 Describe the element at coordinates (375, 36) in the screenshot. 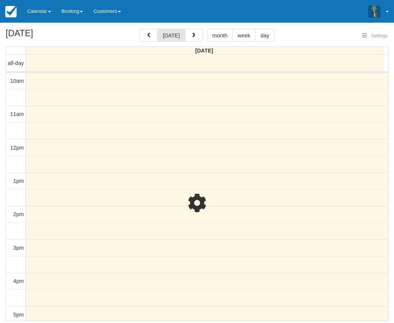

I see `button: Settings` at that location.